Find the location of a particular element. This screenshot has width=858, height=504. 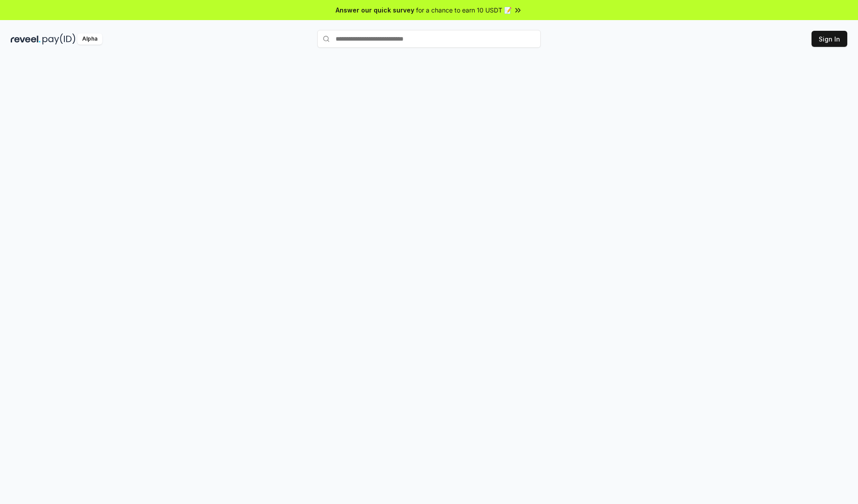

img: pay_id is located at coordinates (59, 39).